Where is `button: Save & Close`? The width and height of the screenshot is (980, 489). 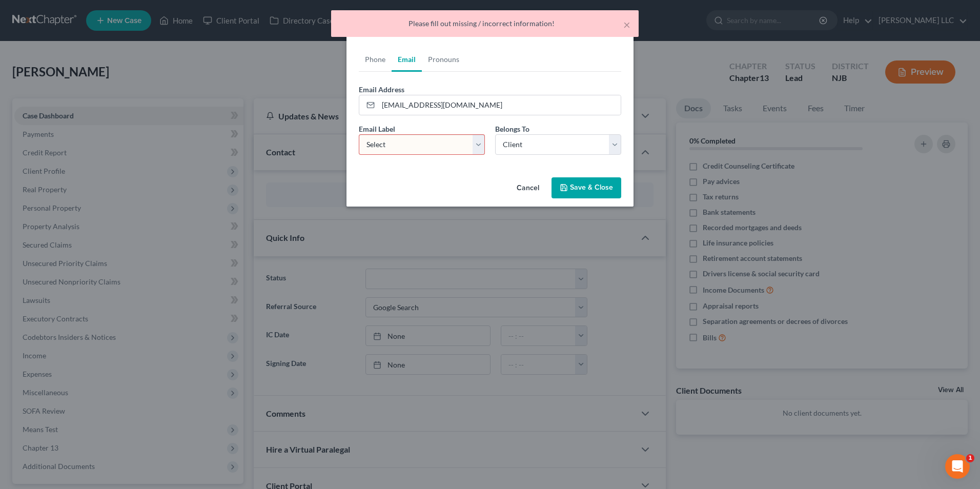
button: Save & Close is located at coordinates (586, 188).